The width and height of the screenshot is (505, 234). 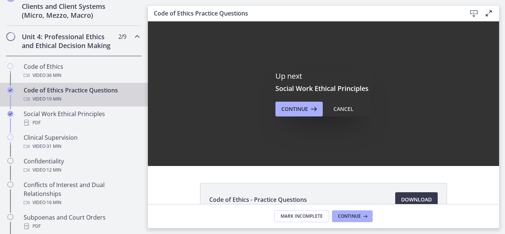 What do you see at coordinates (343, 109) in the screenshot?
I see `div: Cancel` at bounding box center [343, 109].